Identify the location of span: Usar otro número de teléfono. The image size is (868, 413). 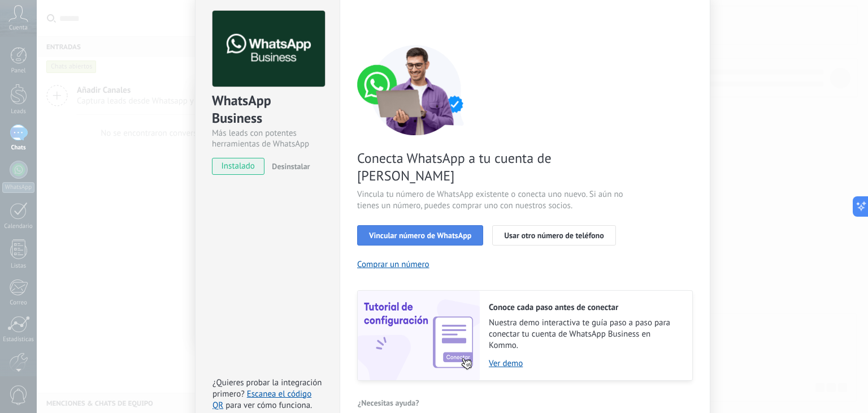
(554, 235).